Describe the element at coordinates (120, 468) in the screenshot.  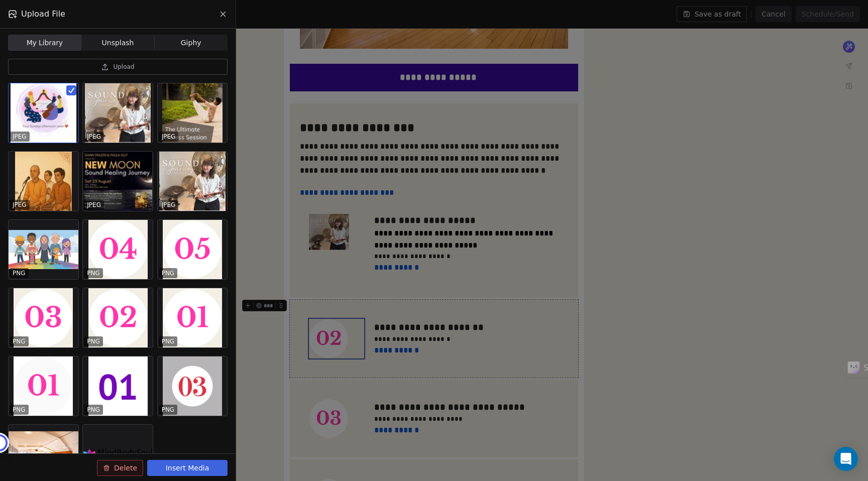
I see `button: Delete` at that location.